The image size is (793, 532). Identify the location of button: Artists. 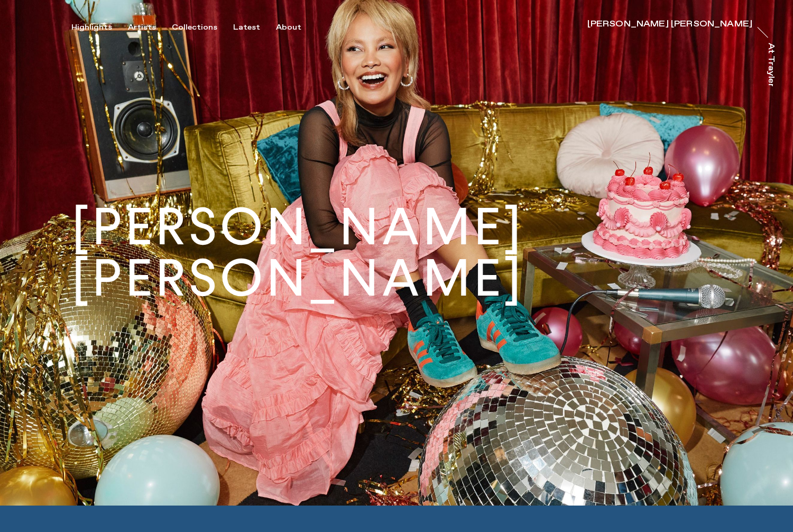
(149, 27).